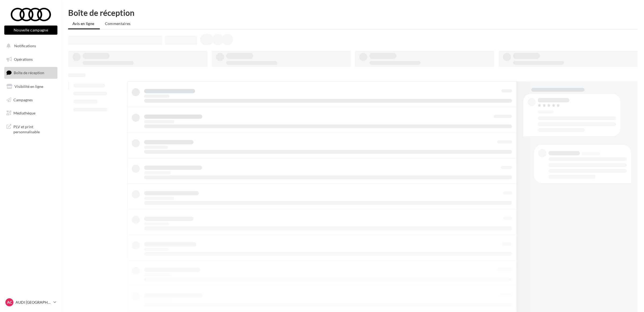 This screenshot has width=644, height=312. Describe the element at coordinates (23, 59) in the screenshot. I see `span: Opérations` at that location.